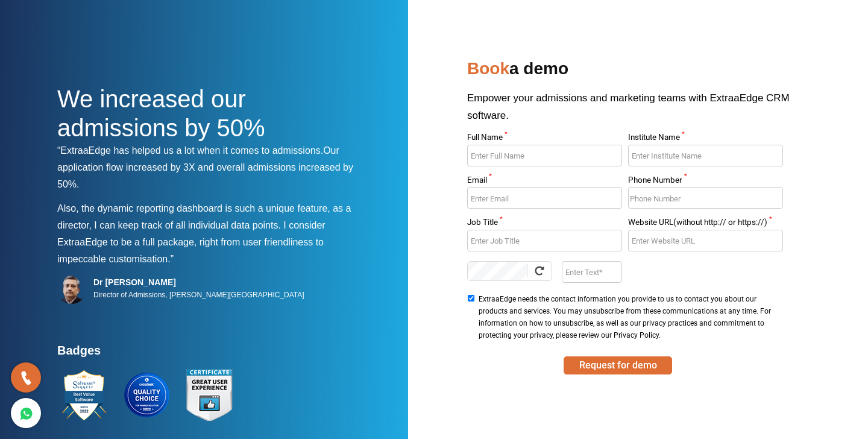 The image size is (868, 439). What do you see at coordinates (545, 224) in the screenshot?
I see `label: Job Title` at bounding box center [545, 224].